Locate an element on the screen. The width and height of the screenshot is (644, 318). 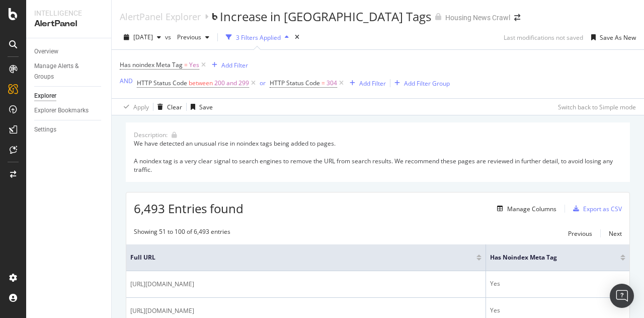
button: Manage Columns is located at coordinates (525, 208).